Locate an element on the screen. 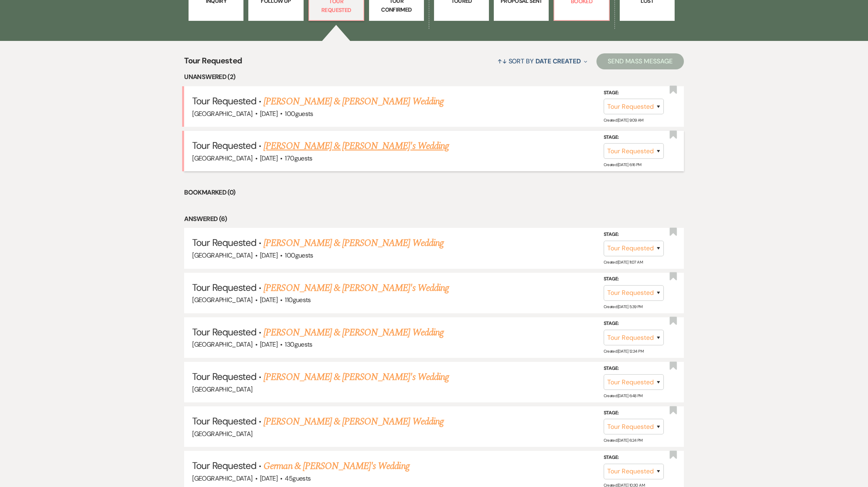 The width and height of the screenshot is (868, 487). span: 170 guests is located at coordinates (299, 158).